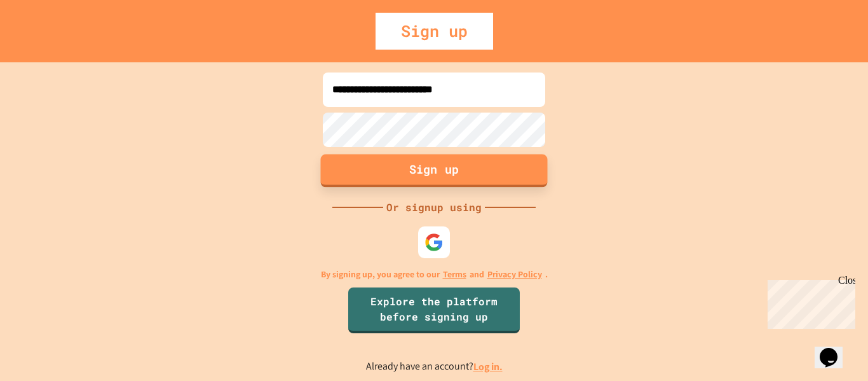  Describe the element at coordinates (434, 208) in the screenshot. I see `div: Or signup using` at that location.